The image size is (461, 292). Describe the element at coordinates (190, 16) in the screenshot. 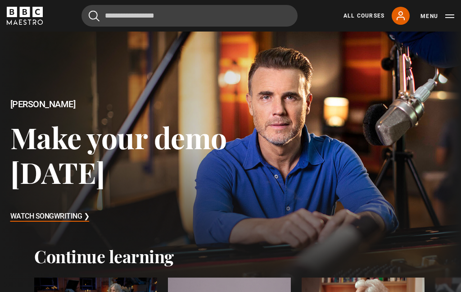

I see `input: Search` at that location.